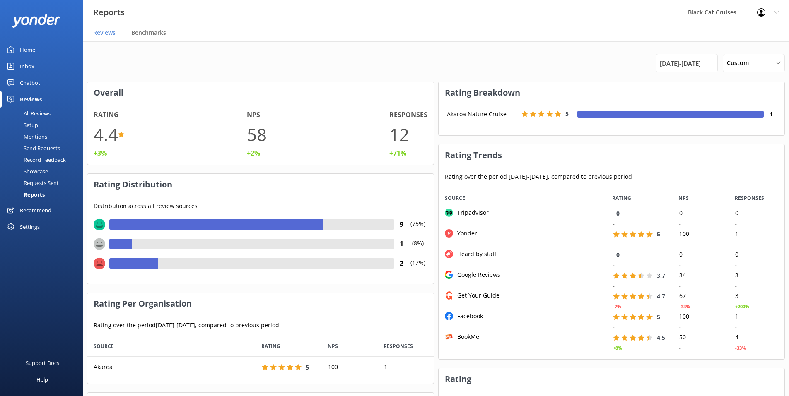 Image resolution: width=789 pixels, height=396 pixels. I want to click on div: Facebook, so click(468, 316).